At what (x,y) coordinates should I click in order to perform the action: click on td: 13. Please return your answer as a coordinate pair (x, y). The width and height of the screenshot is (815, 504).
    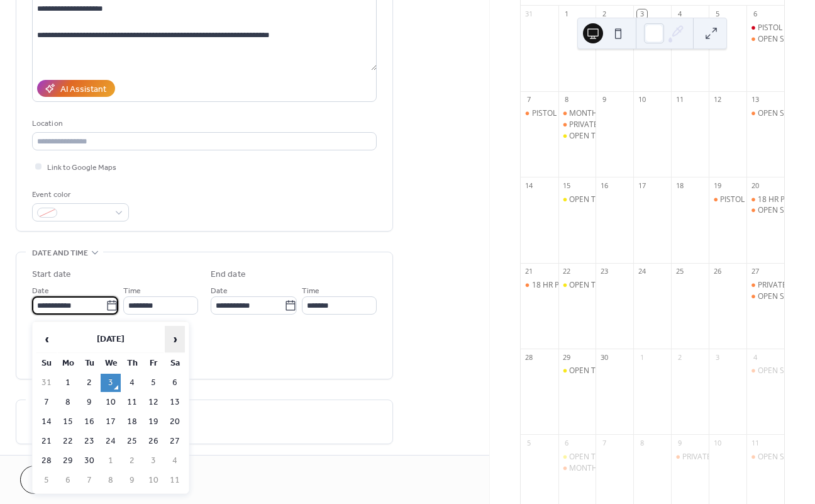
    Looking at the image, I should click on (175, 402).